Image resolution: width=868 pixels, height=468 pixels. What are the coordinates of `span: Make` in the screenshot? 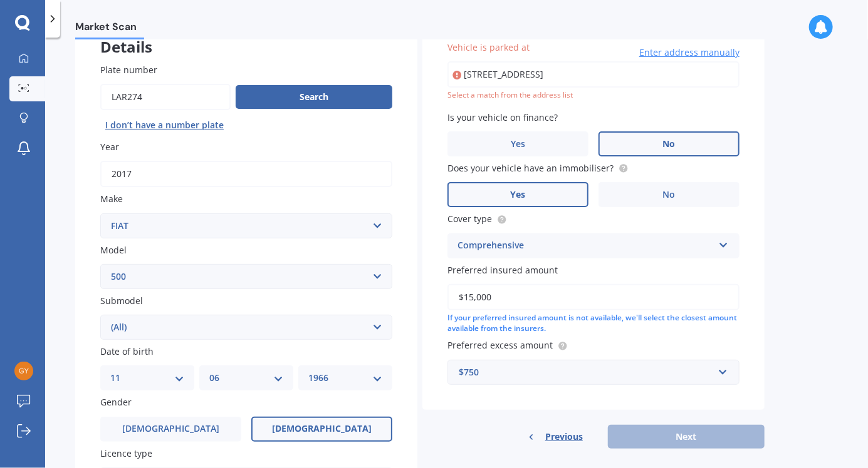 It's located at (111, 199).